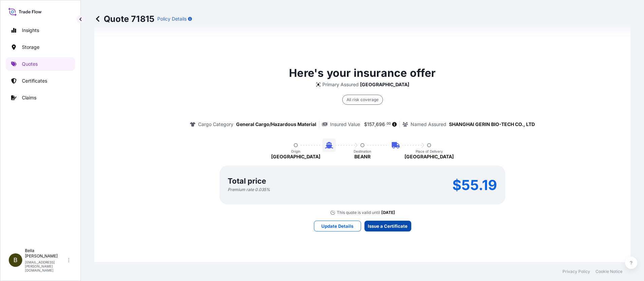  Describe the element at coordinates (381, 125) in the screenshot. I see `span: 696` at that location.